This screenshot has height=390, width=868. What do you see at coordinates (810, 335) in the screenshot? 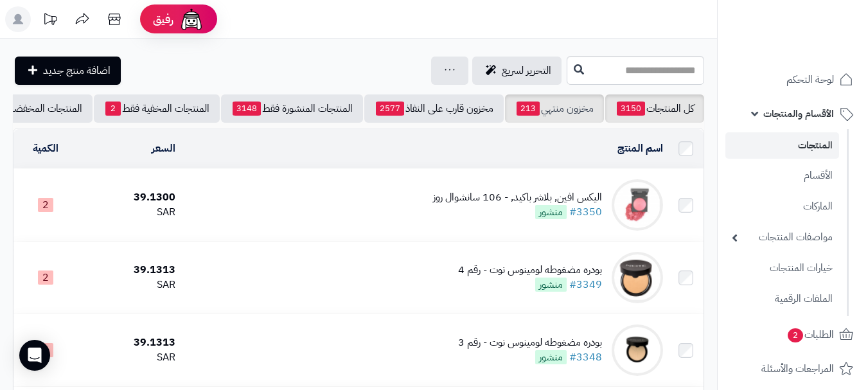
I see `span: الطلبات` at bounding box center [810, 335].